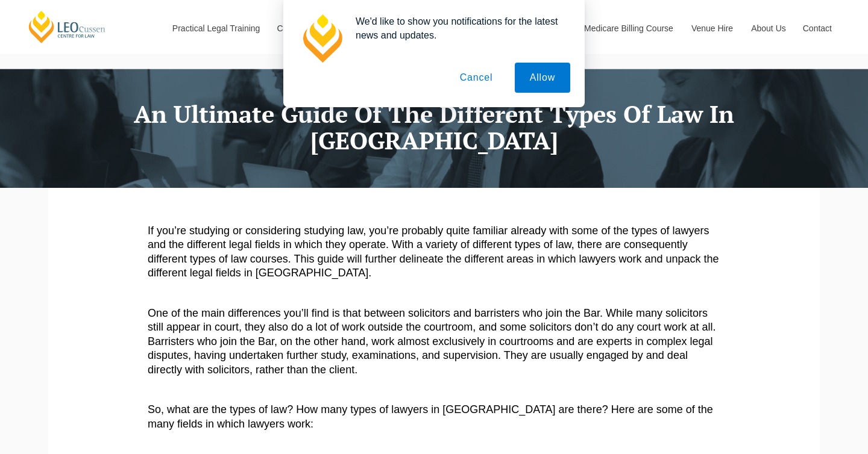 The image size is (868, 454). Describe the element at coordinates (476, 78) in the screenshot. I see `button: Cancel` at that location.